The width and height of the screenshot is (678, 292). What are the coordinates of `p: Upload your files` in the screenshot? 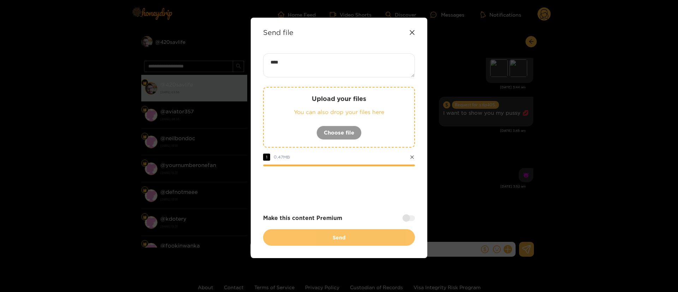 It's located at (339, 99).